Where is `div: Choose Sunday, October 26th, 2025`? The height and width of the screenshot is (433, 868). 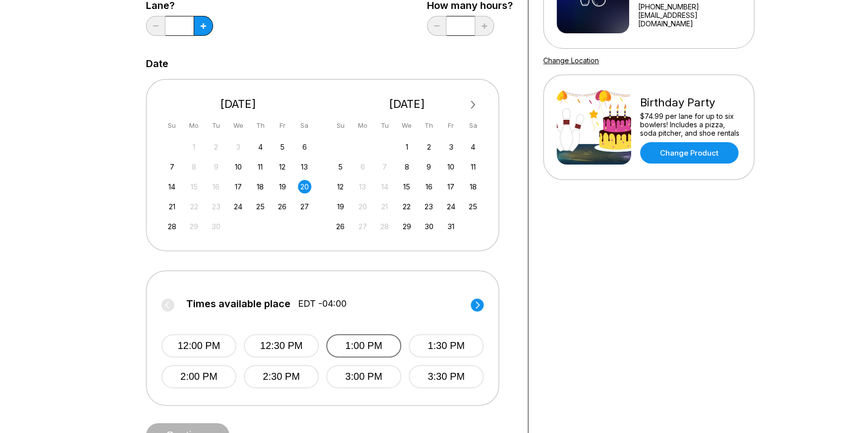
div: Choose Sunday, October 26th, 2025 is located at coordinates (340, 226).